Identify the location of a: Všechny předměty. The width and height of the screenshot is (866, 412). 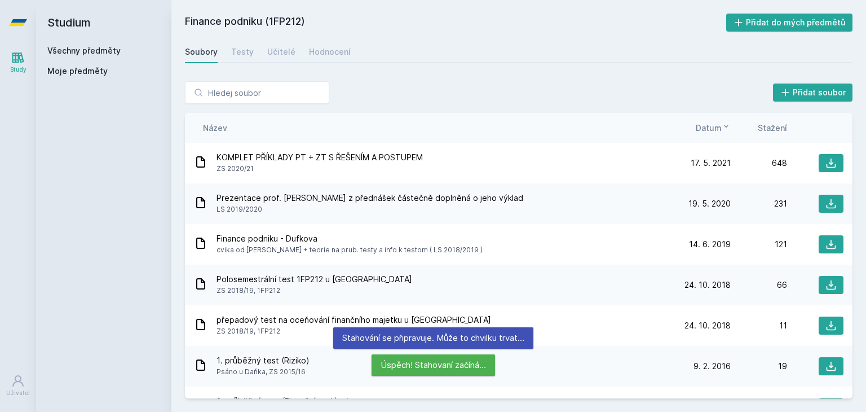
(84, 50).